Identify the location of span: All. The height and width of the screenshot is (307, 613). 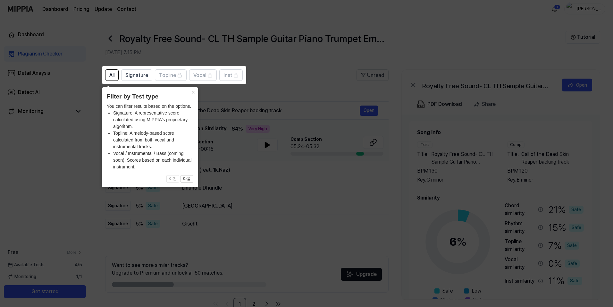
(112, 75).